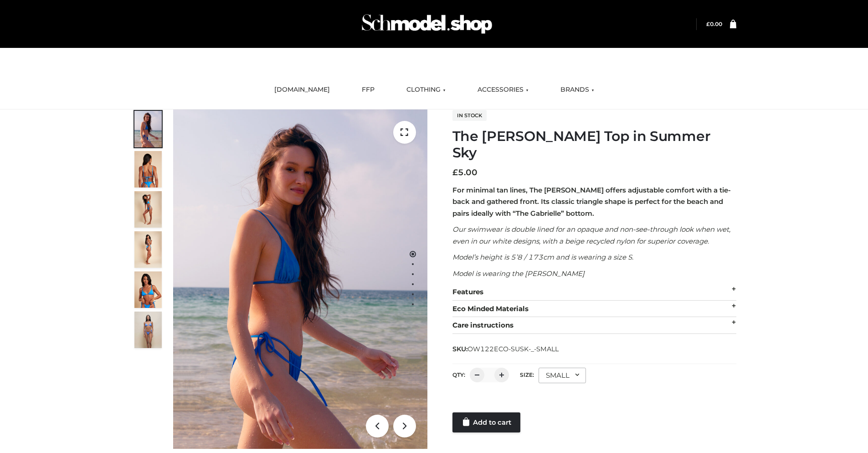 The width and height of the screenshot is (868, 453). I want to click on div: Features, so click(594, 292).